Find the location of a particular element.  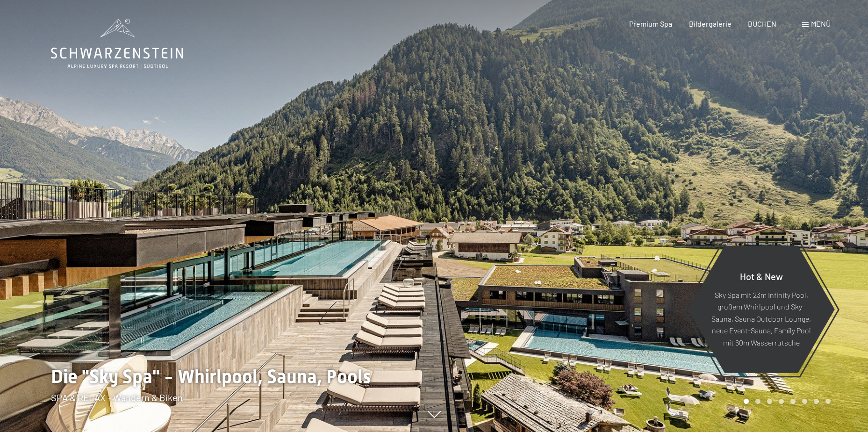

a: BUCHEN is located at coordinates (762, 24).